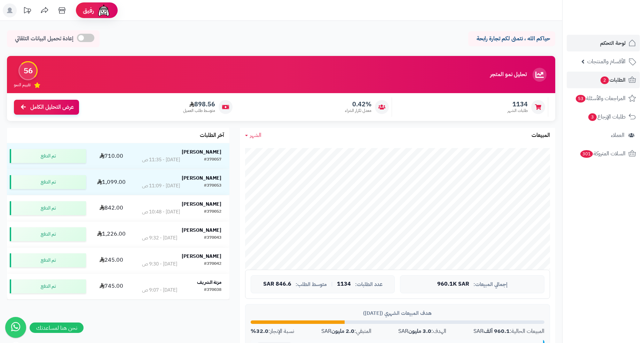 This screenshot has height=343, width=644. I want to click on a: تحديثات المنصة, so click(27, 11).